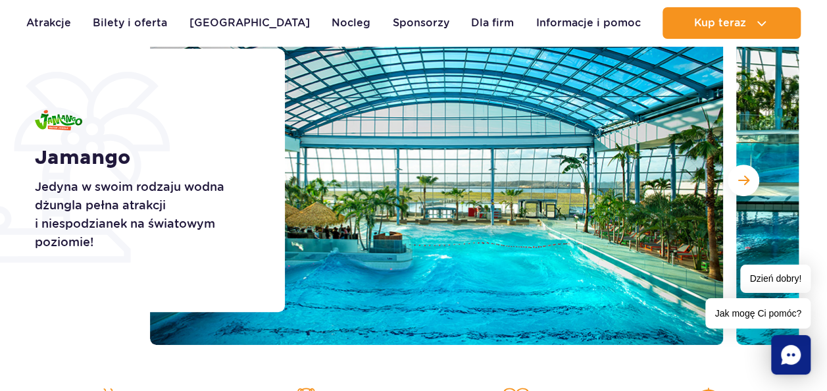  Describe the element at coordinates (421, 23) in the screenshot. I see `a: Sponsorzy` at that location.